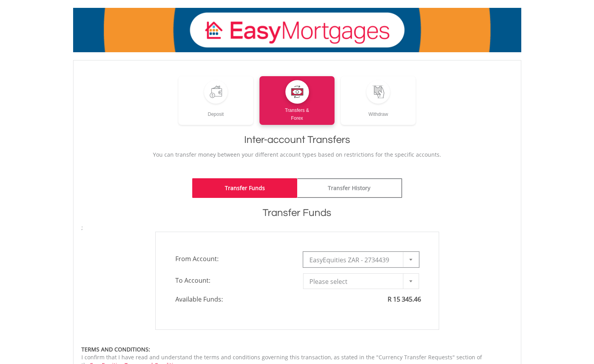  What do you see at coordinates (233, 300) in the screenshot?
I see `span: Available Funds:` at bounding box center [233, 300].